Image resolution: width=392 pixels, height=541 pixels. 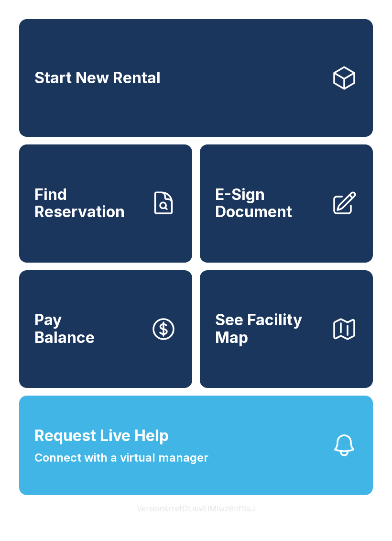 What do you see at coordinates (286, 330) in the screenshot?
I see `button: See Facility Map` at bounding box center [286, 330].